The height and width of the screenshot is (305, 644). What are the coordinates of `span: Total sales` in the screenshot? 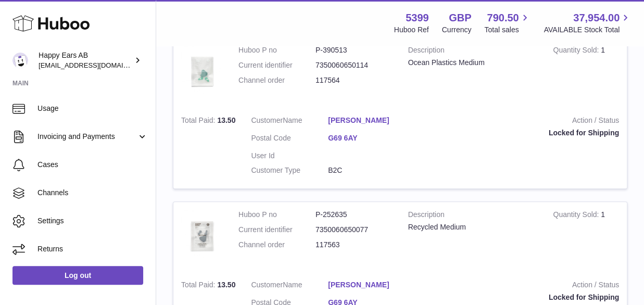 It's located at (507, 30).